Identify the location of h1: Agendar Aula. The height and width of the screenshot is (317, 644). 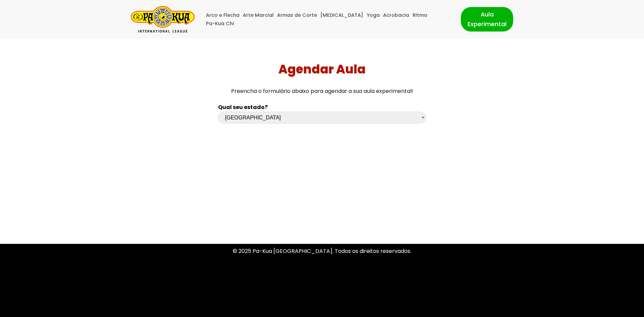
(322, 69).